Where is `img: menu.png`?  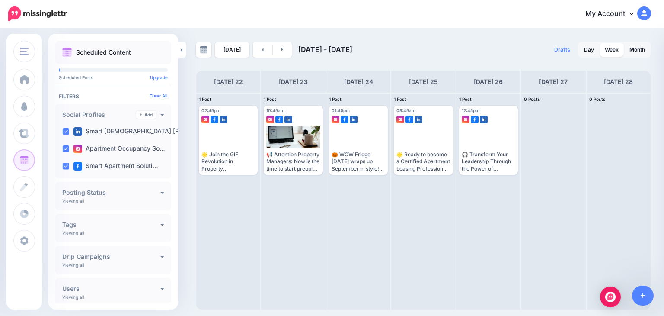 img: menu.png is located at coordinates (24, 51).